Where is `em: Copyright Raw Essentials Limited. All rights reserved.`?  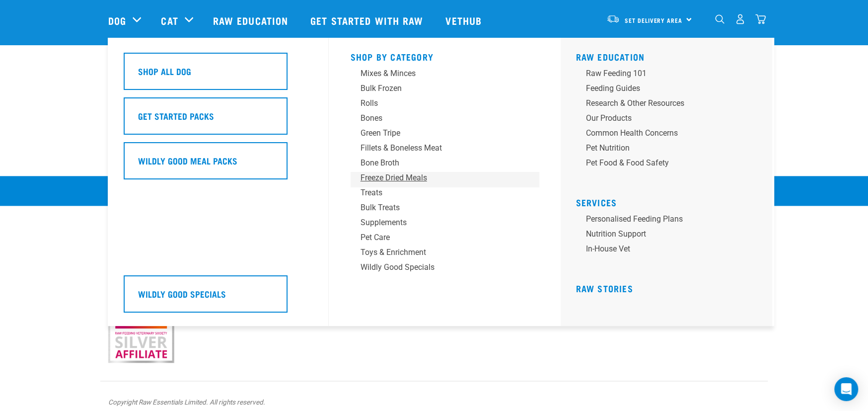
em: Copyright Raw Essentials Limited. All rights reserved. is located at coordinates (187, 402).